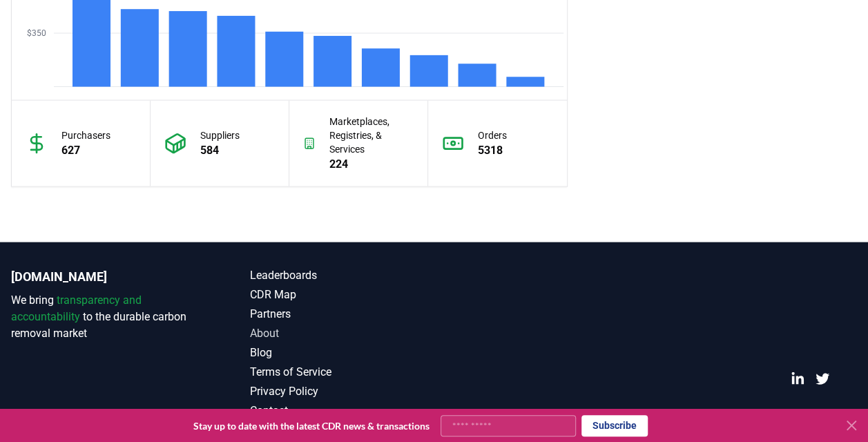 The image size is (868, 442). I want to click on a: Partners, so click(342, 315).